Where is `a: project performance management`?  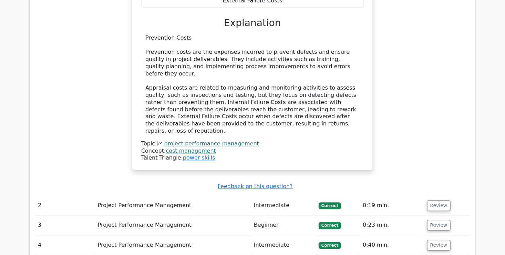 a: project performance management is located at coordinates (211, 143).